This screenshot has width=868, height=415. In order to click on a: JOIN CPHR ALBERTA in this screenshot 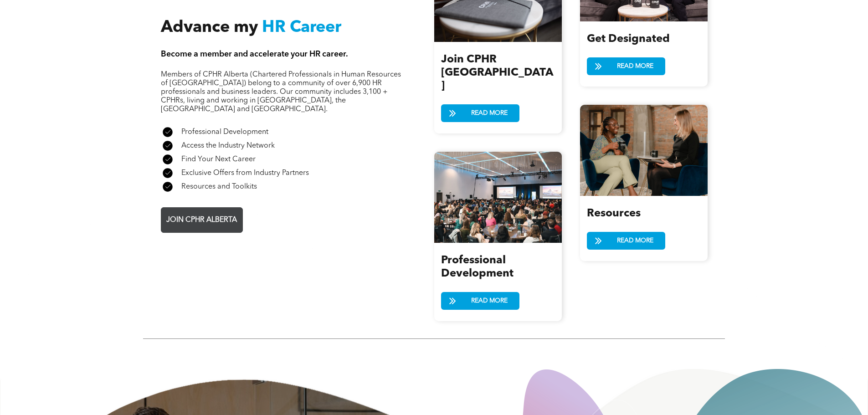, I will do `click(202, 220)`.